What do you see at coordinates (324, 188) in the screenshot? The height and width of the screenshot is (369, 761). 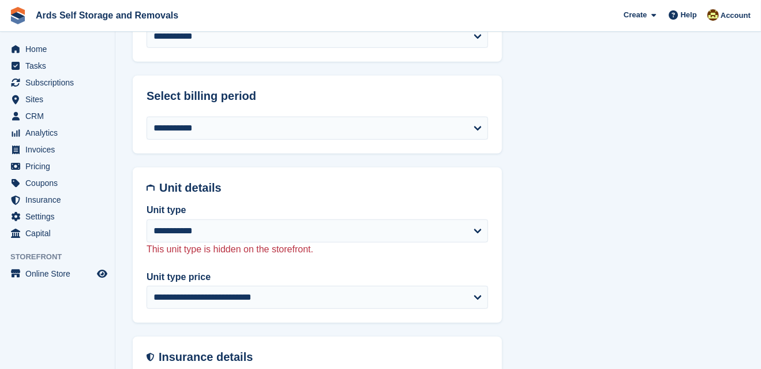 I see `h2: Unit details` at bounding box center [324, 188].